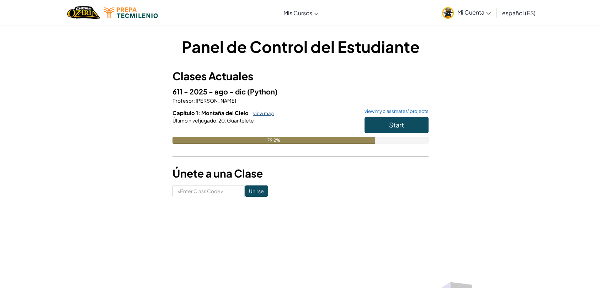 This screenshot has width=601, height=288. What do you see at coordinates (210, 91) in the screenshot?
I see `span: 611 - 2025 - ago - dic` at bounding box center [210, 91].